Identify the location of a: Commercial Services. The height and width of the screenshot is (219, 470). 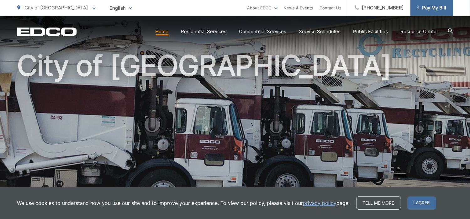
(263, 32).